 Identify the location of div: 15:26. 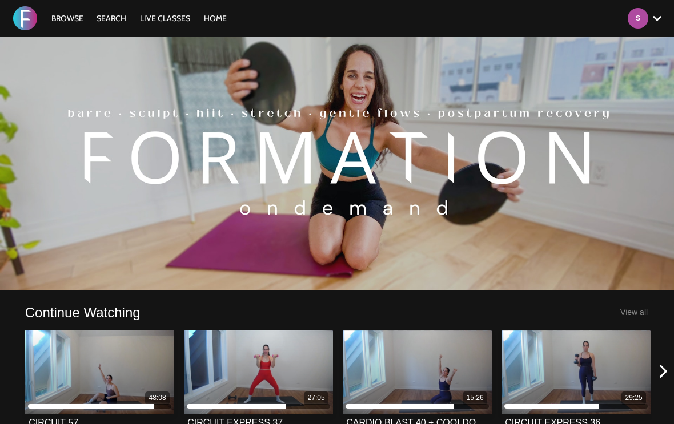
(475, 398).